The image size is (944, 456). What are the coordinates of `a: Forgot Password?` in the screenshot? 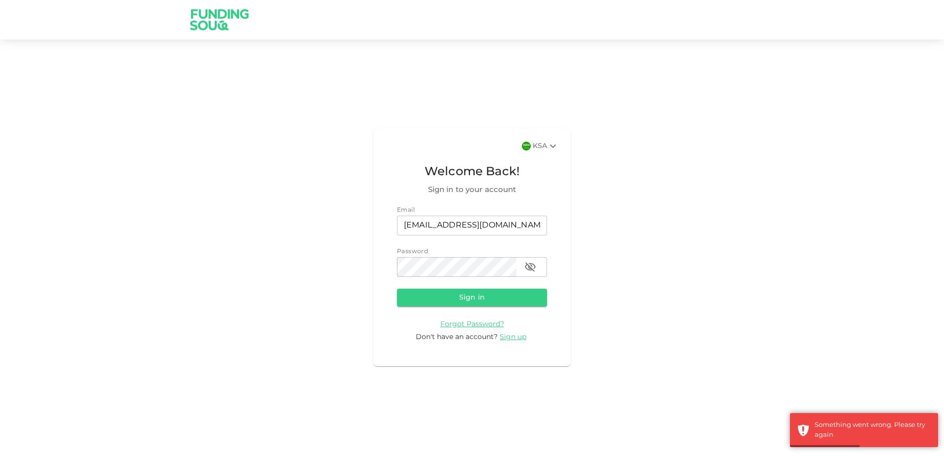 It's located at (472, 324).